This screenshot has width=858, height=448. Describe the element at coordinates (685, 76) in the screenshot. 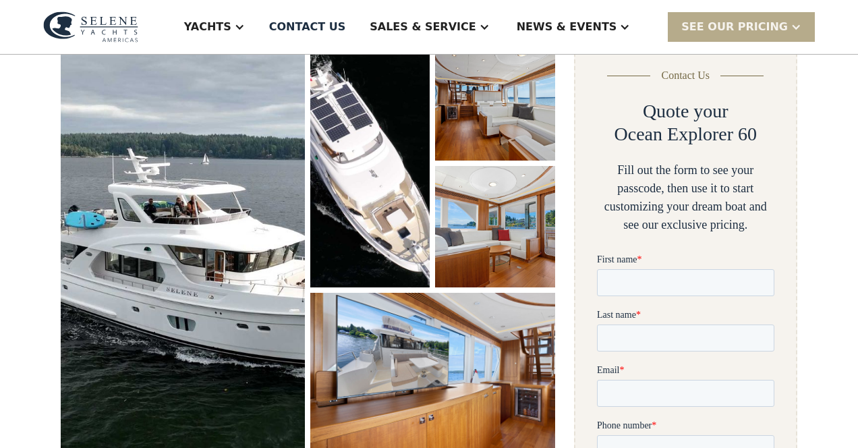

I see `div: Contact Us` at that location.